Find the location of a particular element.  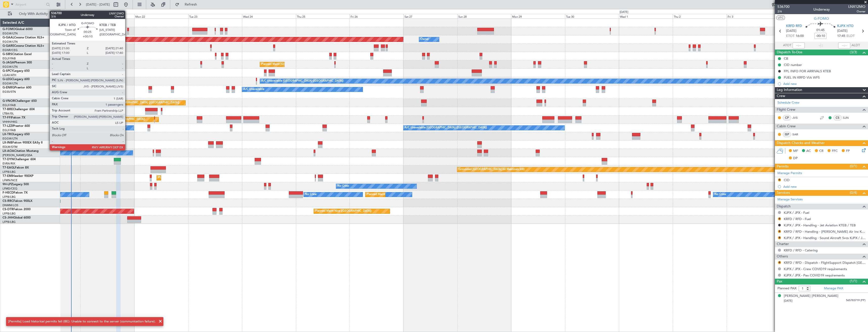

a: G-FOMOGlobal 6000 is located at coordinates (17, 29).